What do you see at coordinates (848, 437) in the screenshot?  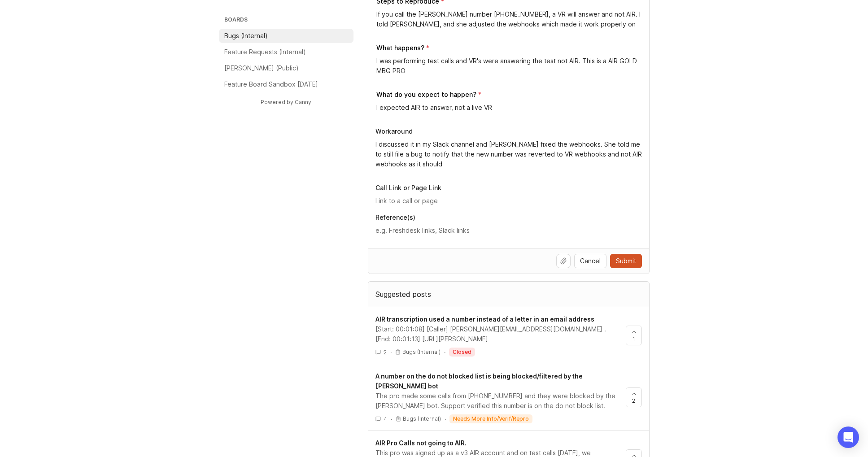 I see `div: Open Intercom Messenger` at bounding box center [848, 437].